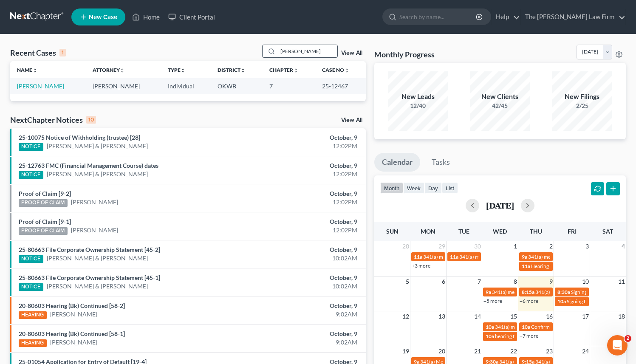  What do you see at coordinates (529, 335) in the screenshot?
I see `a: +7 more` at bounding box center [529, 335].